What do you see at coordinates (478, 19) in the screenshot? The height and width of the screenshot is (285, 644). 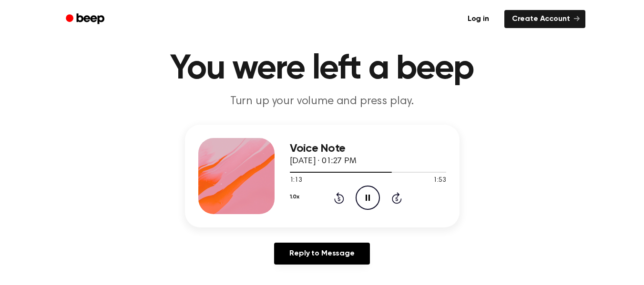 I see `a: Log in` at bounding box center [478, 19].